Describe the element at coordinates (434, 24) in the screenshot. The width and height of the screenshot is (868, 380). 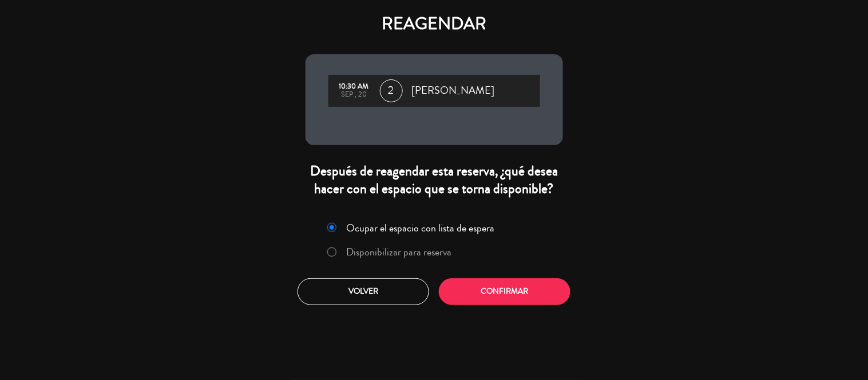
I see `h4: REAGENDAR` at that location.